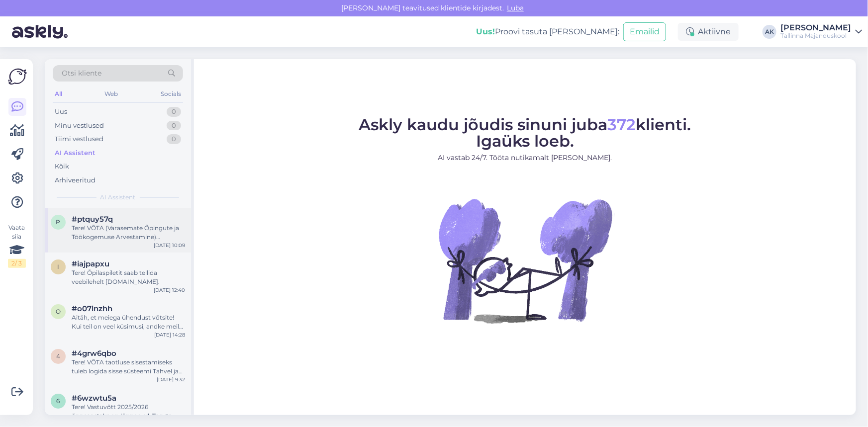 The image size is (868, 427). I want to click on span: p, so click(58, 222).